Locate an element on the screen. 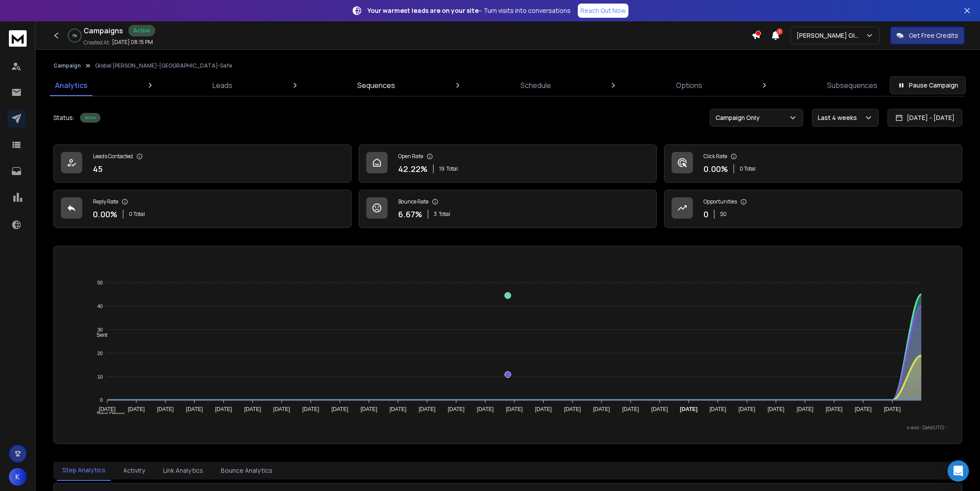 Image resolution: width=980 pixels, height=491 pixels. tspan: 30 is located at coordinates (100, 330).